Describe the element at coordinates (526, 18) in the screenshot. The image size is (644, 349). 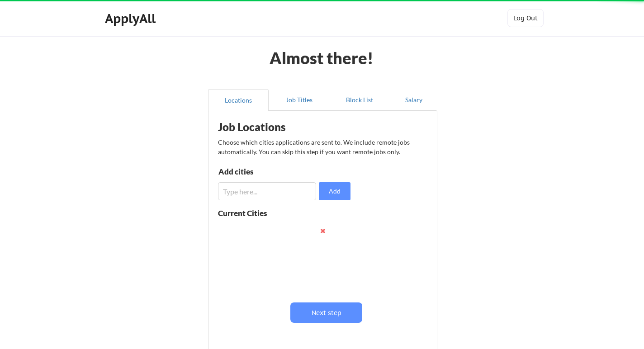
I see `button: Log Out` at that location.